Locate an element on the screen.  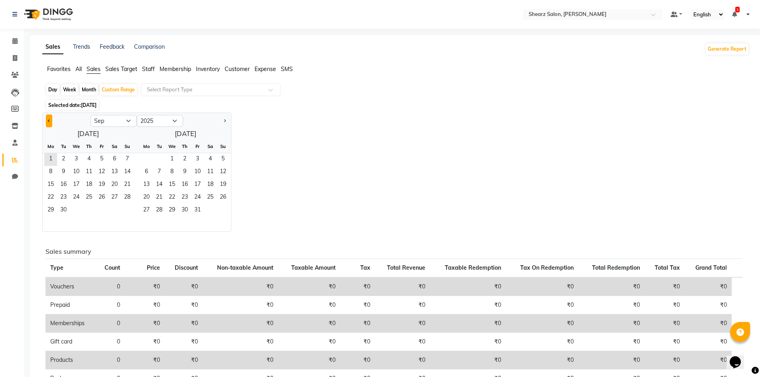
div: Friday, September 12, 2025 is located at coordinates (102, 172).